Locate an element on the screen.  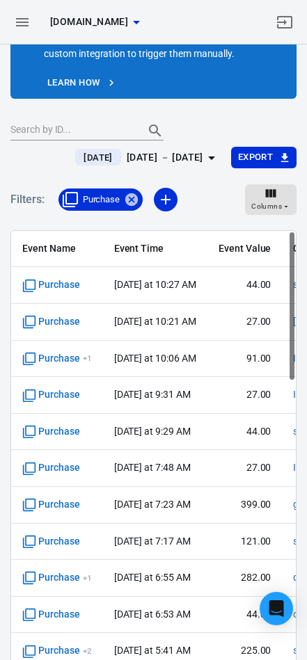
span: brandijonesofficial.com is located at coordinates (89, 22).